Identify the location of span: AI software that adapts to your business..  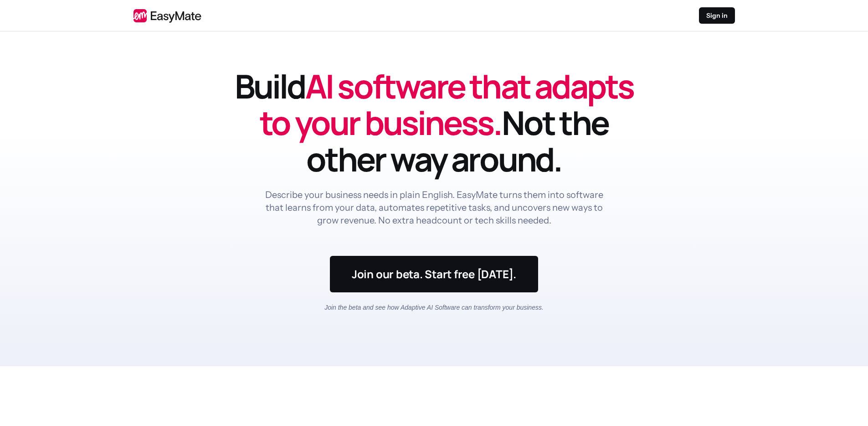
(446, 104).